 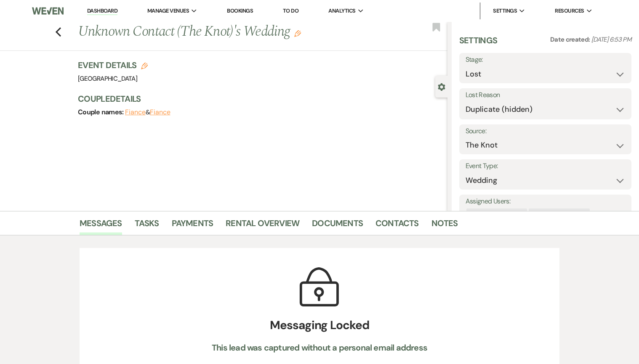 I want to click on label: Event Type:, so click(x=545, y=166).